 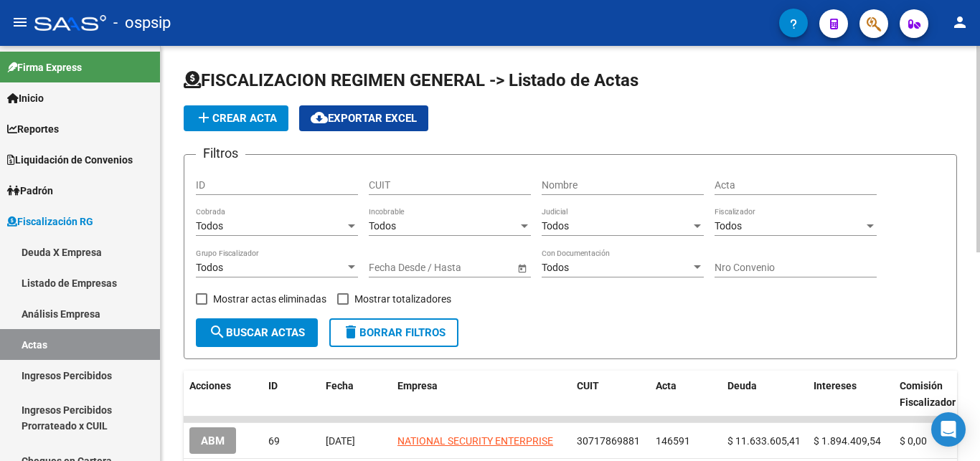 I want to click on span: $ 0,00, so click(x=914, y=441).